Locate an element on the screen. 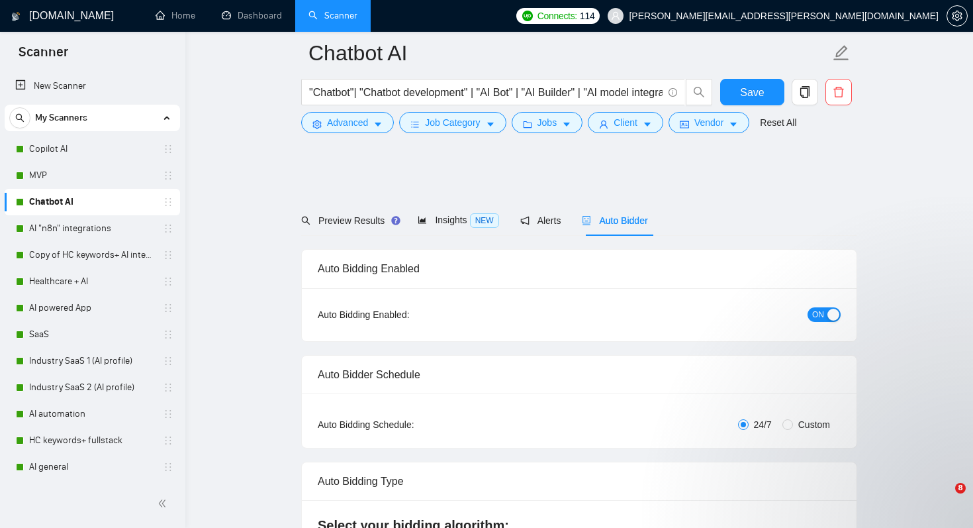 The image size is (973, 528). a: homeHome is located at coordinates (175, 15).